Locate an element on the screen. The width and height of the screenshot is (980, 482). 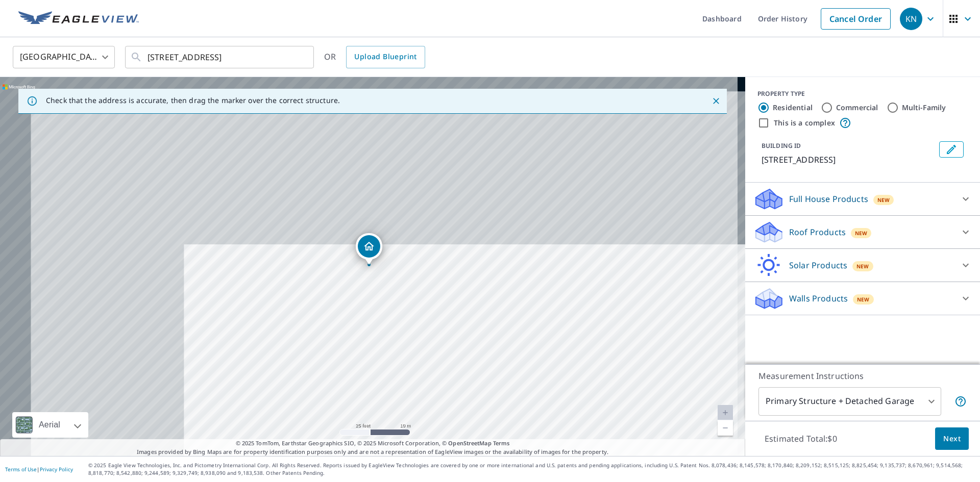
img: EV Logo is located at coordinates (79, 19).